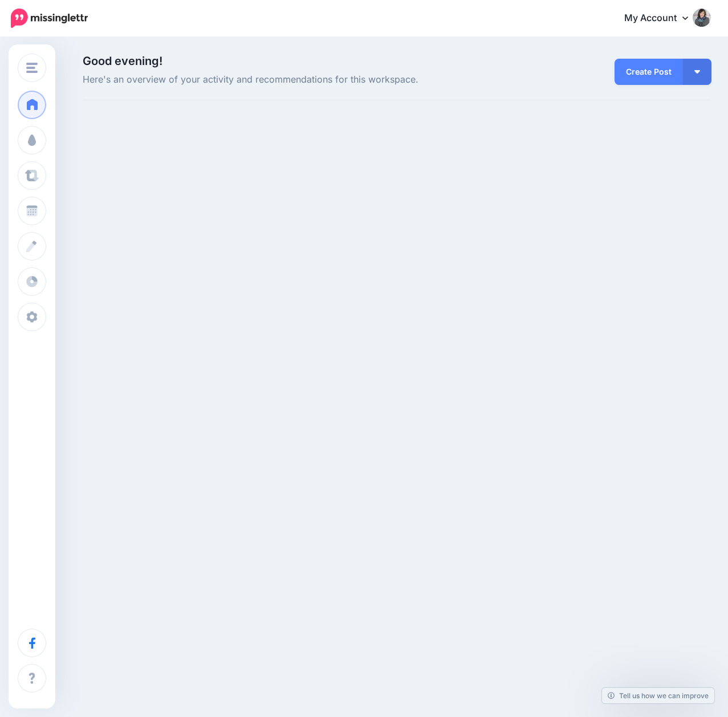 The height and width of the screenshot is (717, 728). What do you see at coordinates (49, 18) in the screenshot?
I see `img: Missinglettr` at bounding box center [49, 18].